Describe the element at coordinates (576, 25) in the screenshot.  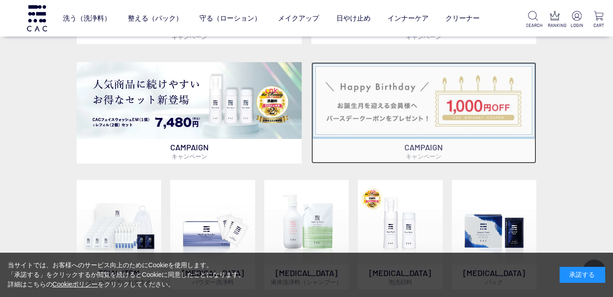
I see `p: LOGIN` at that location.